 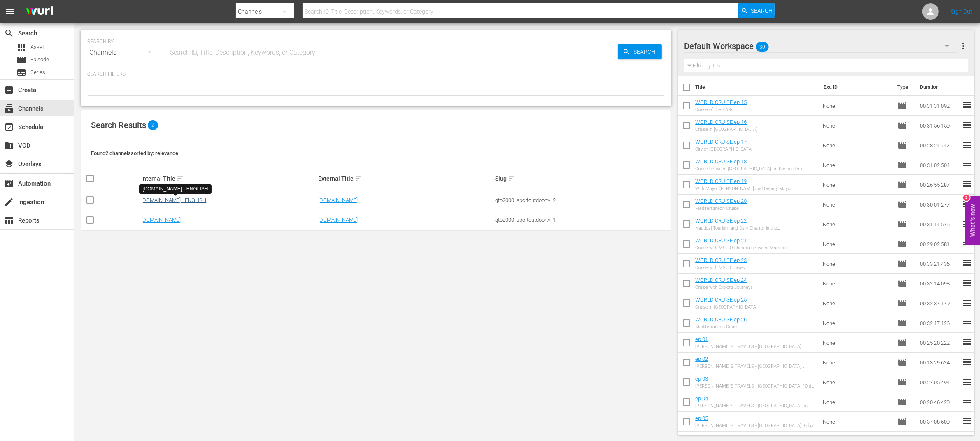 I want to click on a: WORLD CRUISE ep 15, so click(x=721, y=102).